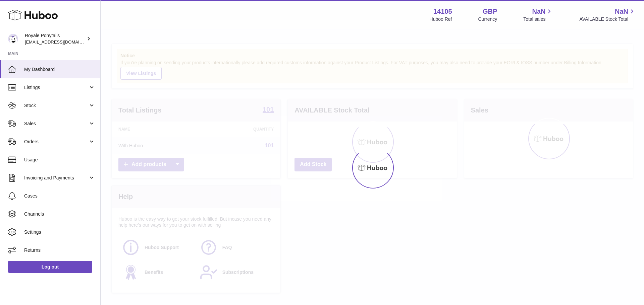 The width and height of the screenshot is (644, 305). Describe the element at coordinates (60, 214) in the screenshot. I see `span: Channels` at that location.